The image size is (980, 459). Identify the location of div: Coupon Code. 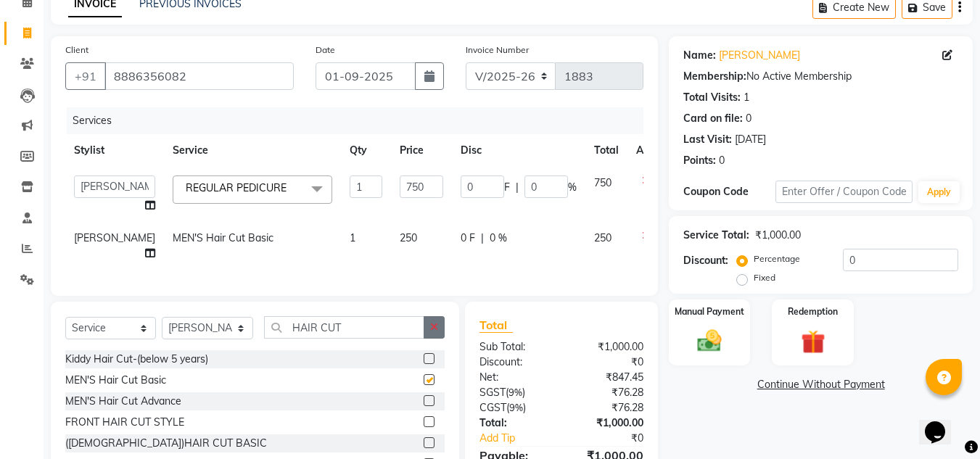
(729, 192).